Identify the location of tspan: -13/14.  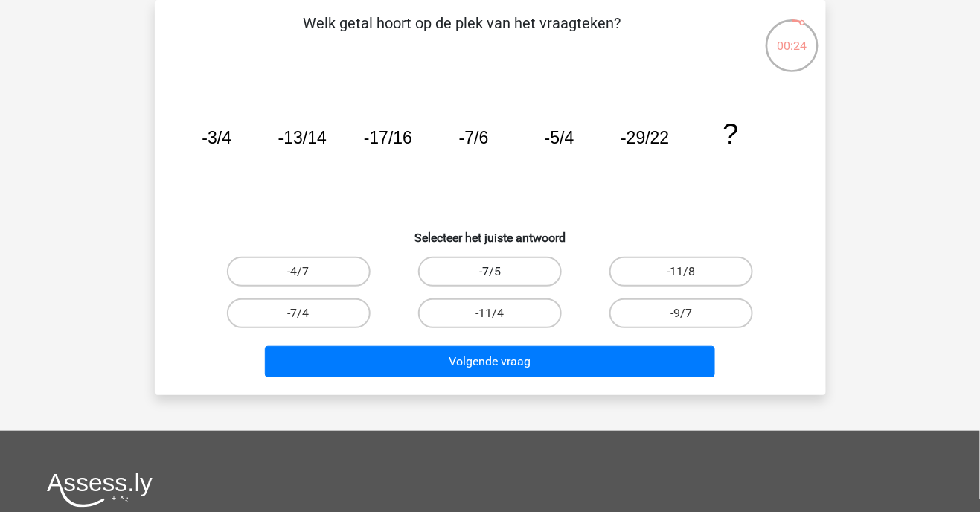
(301, 137).